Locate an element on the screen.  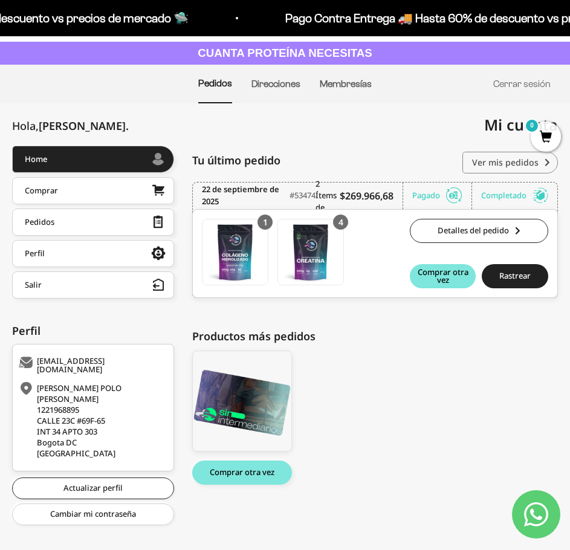
a: Cerrar sesión is located at coordinates (522, 83).